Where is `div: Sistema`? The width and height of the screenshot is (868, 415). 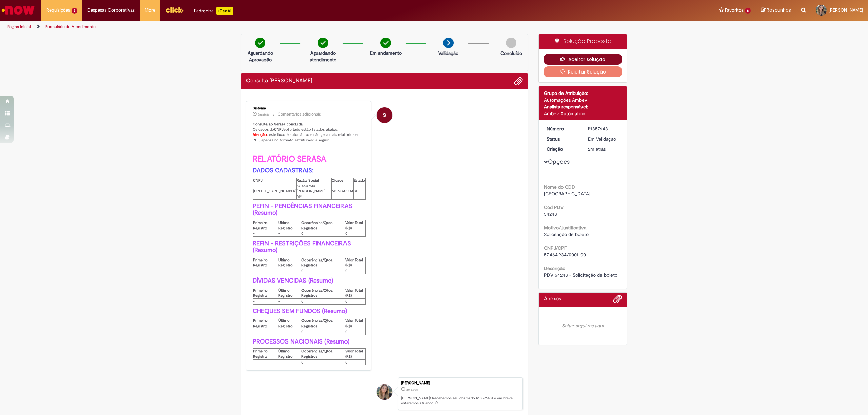
div: Sistema is located at coordinates (309, 108).